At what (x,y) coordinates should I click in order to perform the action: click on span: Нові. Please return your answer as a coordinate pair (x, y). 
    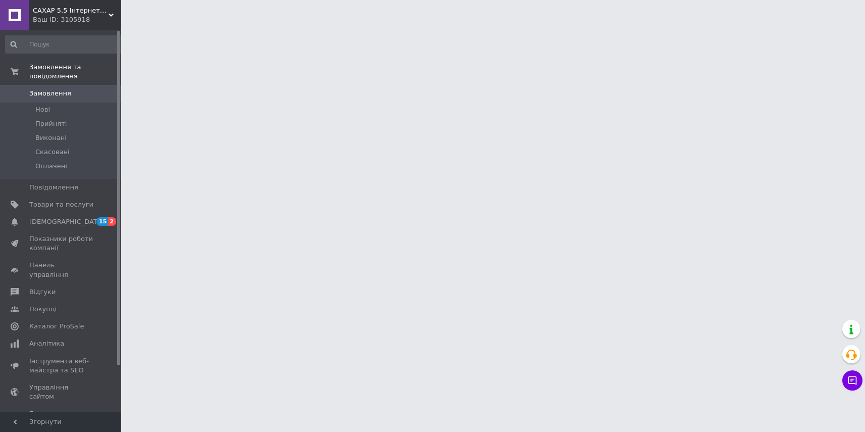
    Looking at the image, I should click on (42, 110).